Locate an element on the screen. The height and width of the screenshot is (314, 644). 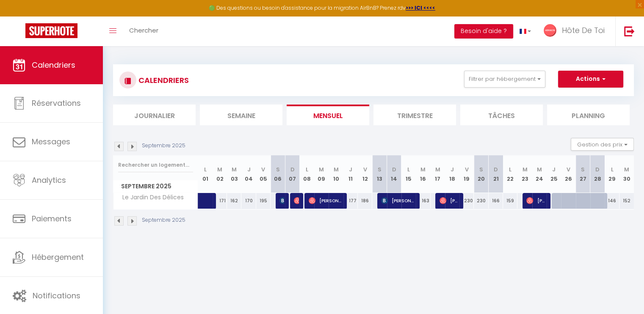
th: 14 is located at coordinates (394, 174).